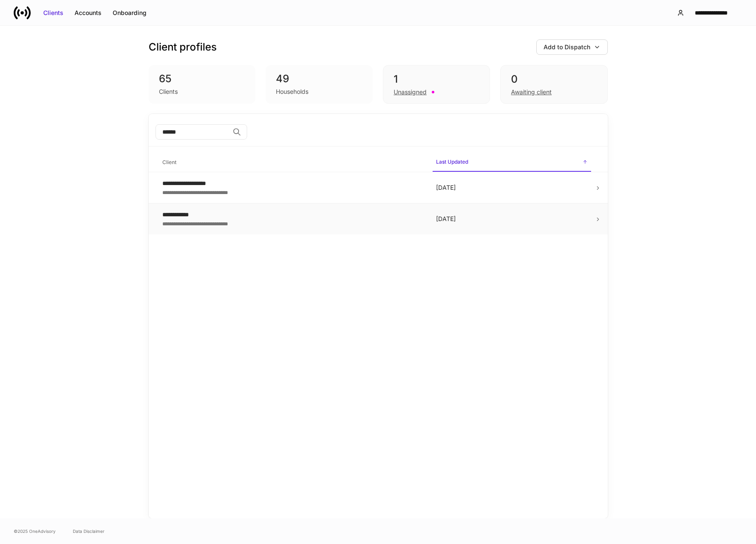 This screenshot has width=756, height=544. What do you see at coordinates (182, 47) in the screenshot?
I see `h3: Client profiles` at bounding box center [182, 47].